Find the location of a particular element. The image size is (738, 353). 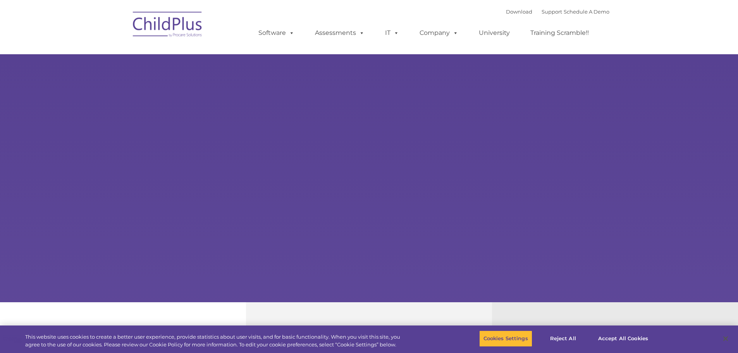

img: ChildPlus by Procare Solutions is located at coordinates (168, 26).